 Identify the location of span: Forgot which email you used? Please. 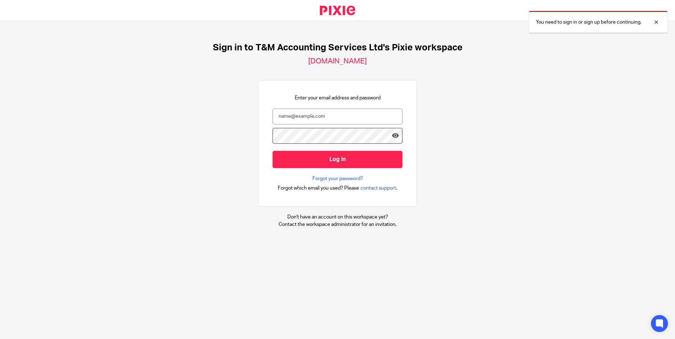
(318, 188).